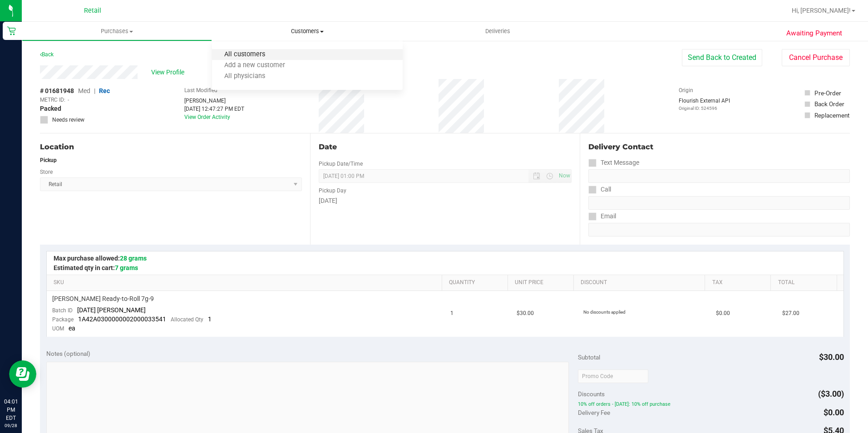 The image size is (868, 433). What do you see at coordinates (805, 283) in the screenshot?
I see `a: Total` at bounding box center [805, 283].